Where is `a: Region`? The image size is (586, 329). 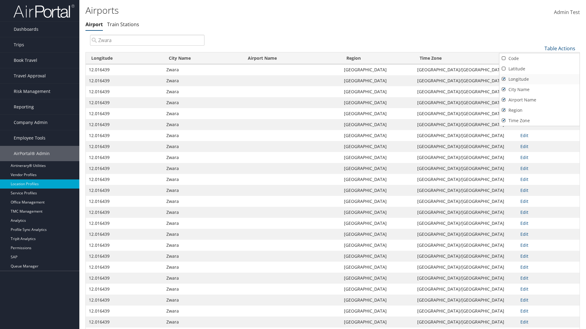
a: Region is located at coordinates (539, 110).